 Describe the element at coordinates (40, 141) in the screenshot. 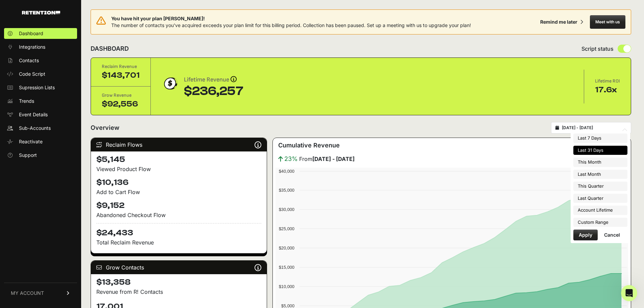

I see `a: Reactivate` at that location.